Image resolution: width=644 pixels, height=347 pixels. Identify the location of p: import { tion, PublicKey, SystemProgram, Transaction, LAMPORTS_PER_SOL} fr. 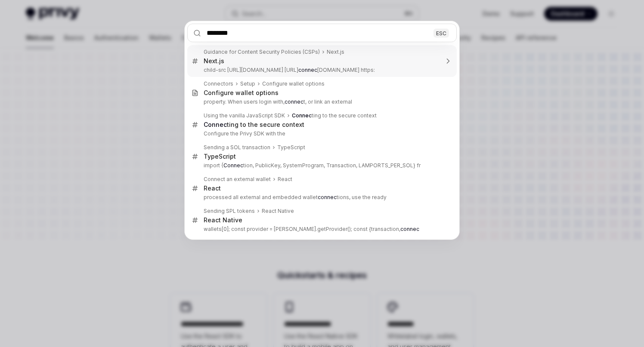
(321, 165).